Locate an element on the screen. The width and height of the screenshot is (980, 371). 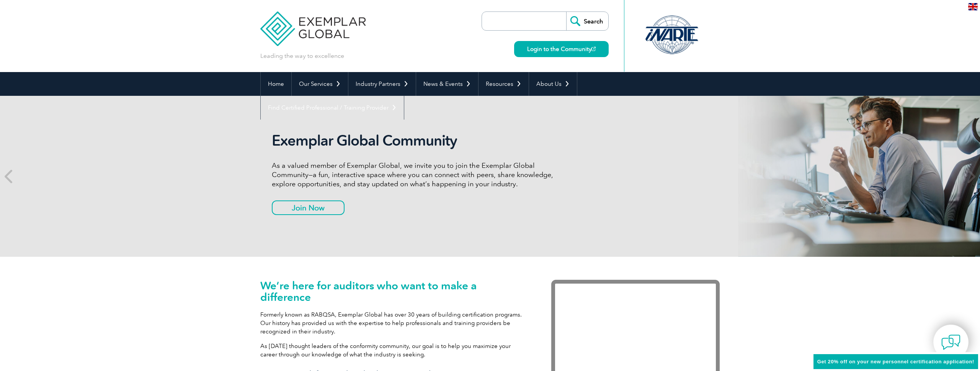
img: en is located at coordinates (973, 7).